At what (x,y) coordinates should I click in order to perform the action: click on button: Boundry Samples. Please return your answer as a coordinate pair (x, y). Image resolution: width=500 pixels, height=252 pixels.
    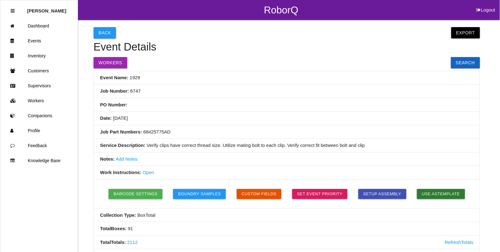
    Looking at the image, I should click on (199, 194).